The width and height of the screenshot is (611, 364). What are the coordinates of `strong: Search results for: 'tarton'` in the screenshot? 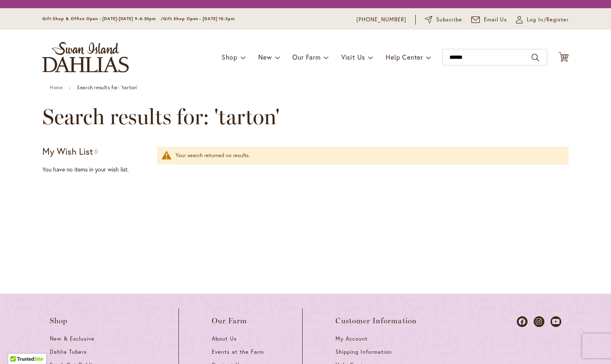 It's located at (107, 87).